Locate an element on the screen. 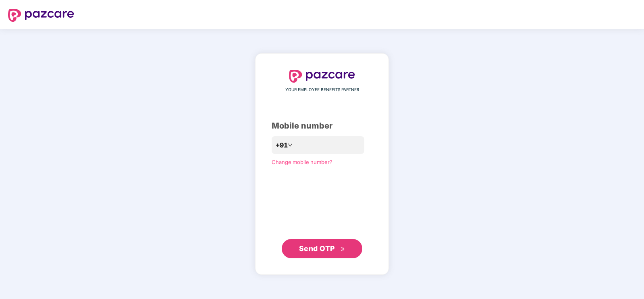  a: Change mobile number? is located at coordinates (302, 162).